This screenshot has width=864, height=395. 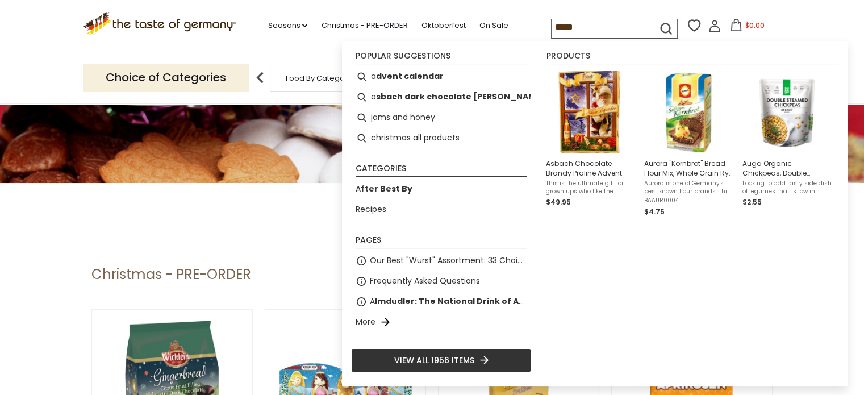 I want to click on b: fter Best By, so click(x=386, y=189).